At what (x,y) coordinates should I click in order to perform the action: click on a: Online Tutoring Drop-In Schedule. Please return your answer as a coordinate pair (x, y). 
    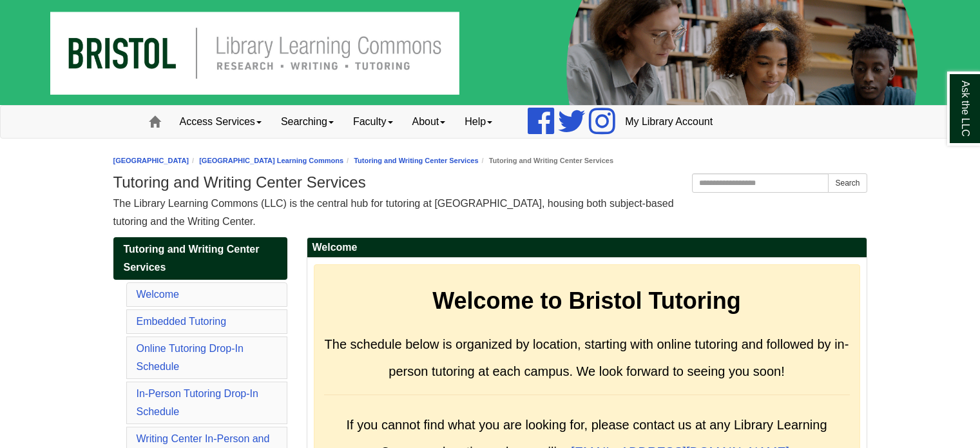
    Looking at the image, I should click on (190, 357).